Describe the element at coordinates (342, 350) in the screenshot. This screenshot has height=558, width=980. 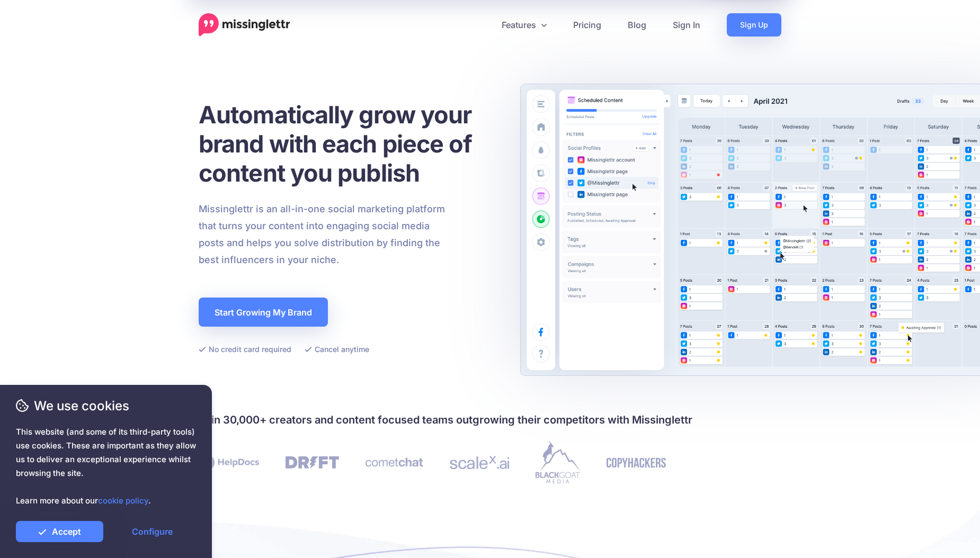
I see `font: Cancel anytime` at that location.